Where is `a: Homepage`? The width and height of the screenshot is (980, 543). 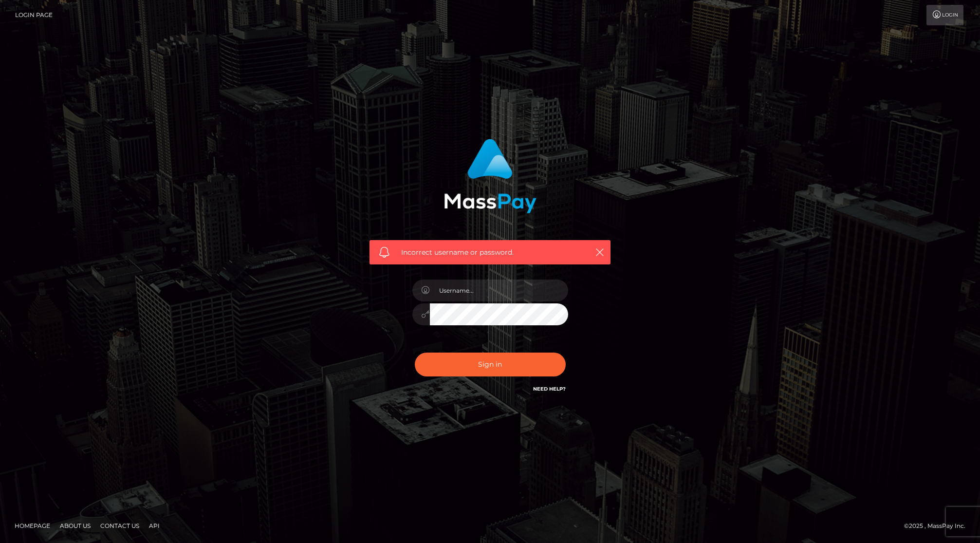
a: Homepage is located at coordinates (32, 526).